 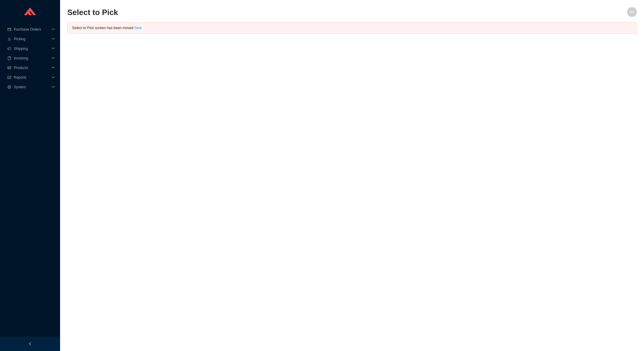 What do you see at coordinates (138, 28) in the screenshot?
I see `a: here` at bounding box center [138, 28].